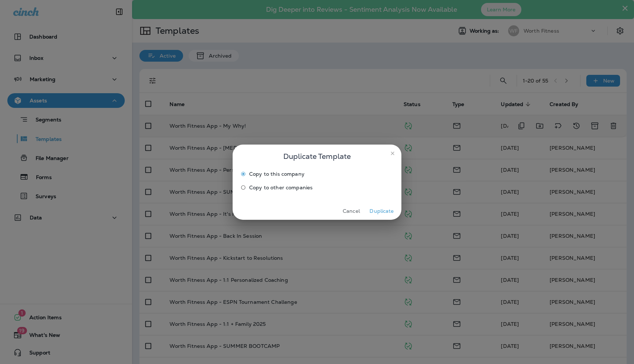 This screenshot has height=364, width=634. Describe the element at coordinates (277, 174) in the screenshot. I see `span: Copy to this company` at that location.